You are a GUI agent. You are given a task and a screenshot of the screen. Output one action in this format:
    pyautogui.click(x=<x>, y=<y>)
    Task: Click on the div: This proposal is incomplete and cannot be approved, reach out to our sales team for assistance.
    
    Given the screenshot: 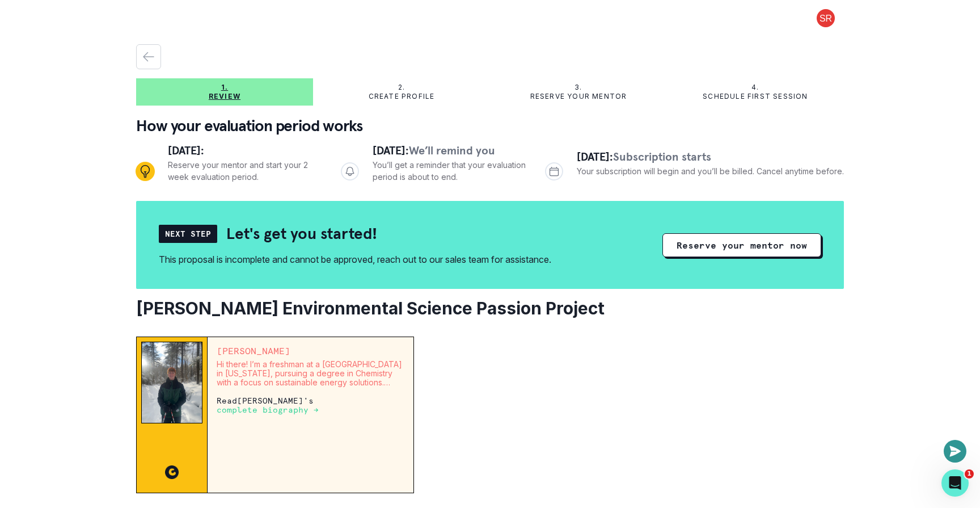 What is the action you would take?
    pyautogui.click(x=355, y=259)
    